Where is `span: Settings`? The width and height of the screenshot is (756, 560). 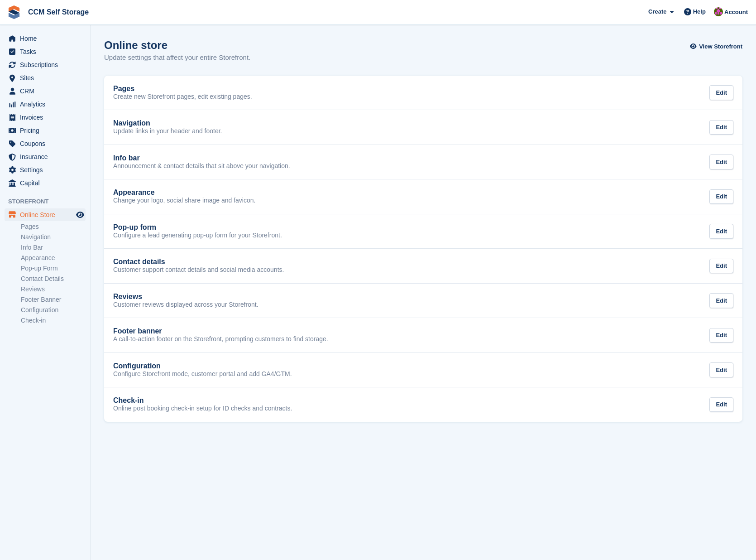
span: Settings is located at coordinates (47, 169).